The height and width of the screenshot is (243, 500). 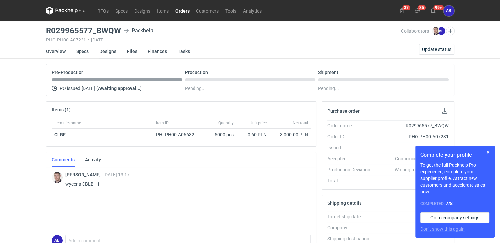 I want to click on div: PHO-PH00-A07231, so click(x=412, y=137).